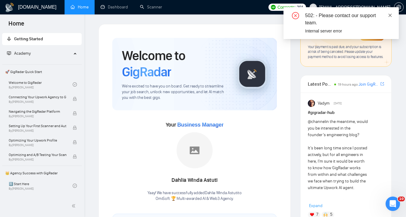 The width and height of the screenshot is (406, 217). Describe the element at coordinates (252, 74) in the screenshot. I see `img: gigradar-logo.png` at that location.